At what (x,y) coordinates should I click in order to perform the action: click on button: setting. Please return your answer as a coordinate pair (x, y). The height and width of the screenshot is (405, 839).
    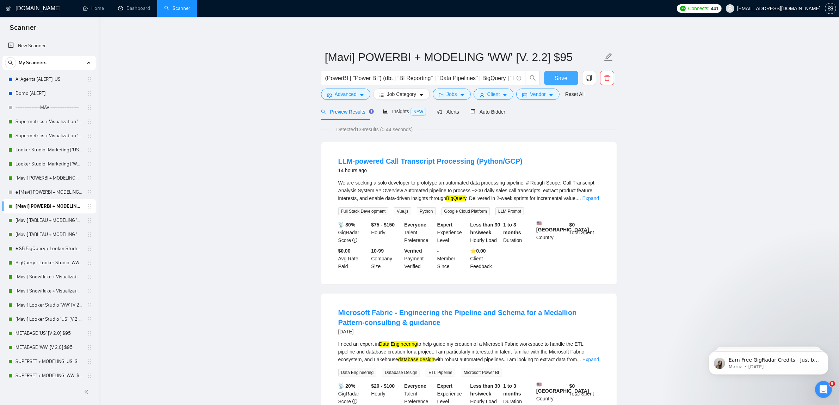
    Looking at the image, I should click on (831, 8).